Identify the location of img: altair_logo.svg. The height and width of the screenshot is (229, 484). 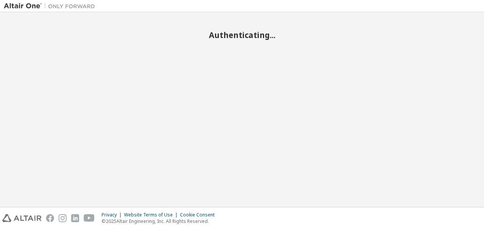
(22, 218).